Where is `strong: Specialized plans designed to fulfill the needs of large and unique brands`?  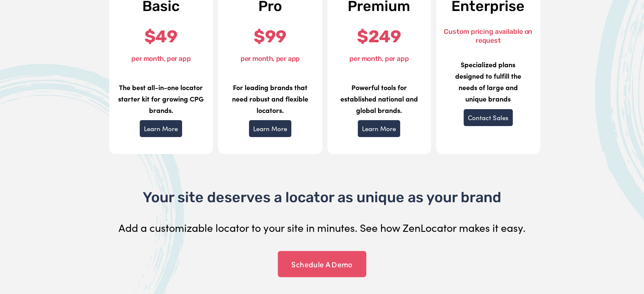 strong: Specialized plans designed to fulfill the needs of large and unique brands is located at coordinates (488, 81).